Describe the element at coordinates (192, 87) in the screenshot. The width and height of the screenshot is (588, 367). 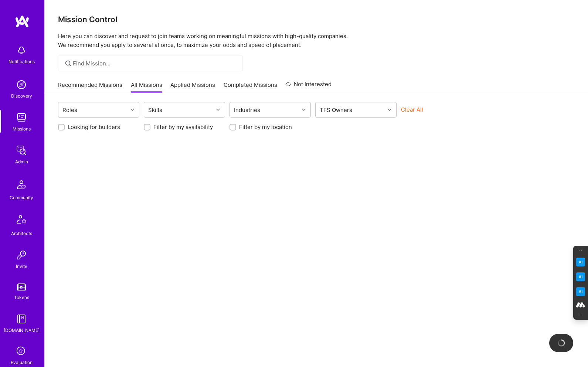
I see `a: Applied Missions` at that location.